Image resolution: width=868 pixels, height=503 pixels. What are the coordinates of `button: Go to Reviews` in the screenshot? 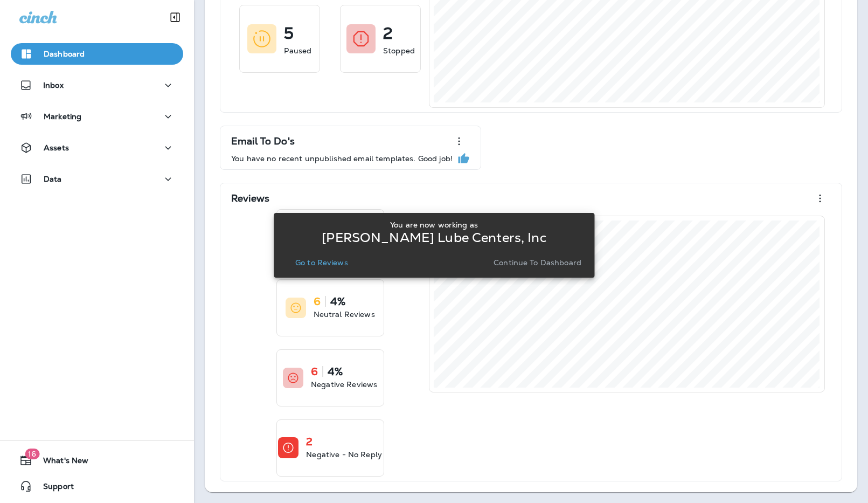 It's located at (322, 263).